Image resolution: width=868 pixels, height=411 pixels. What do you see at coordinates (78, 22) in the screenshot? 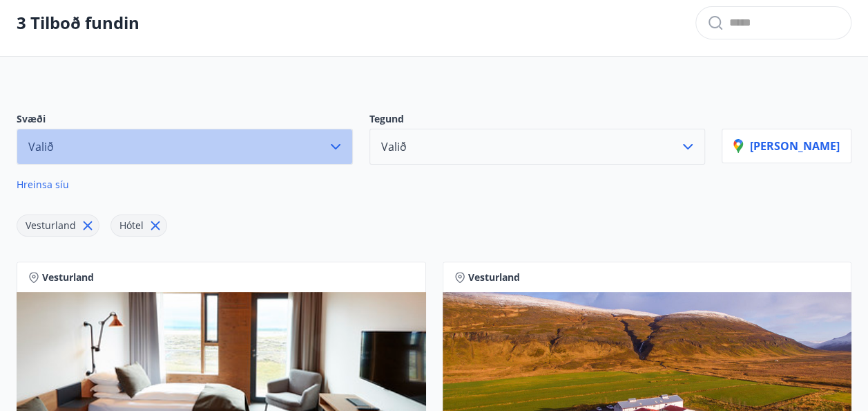
I see `p: 3 Tilboð fundin` at bounding box center [78, 22].